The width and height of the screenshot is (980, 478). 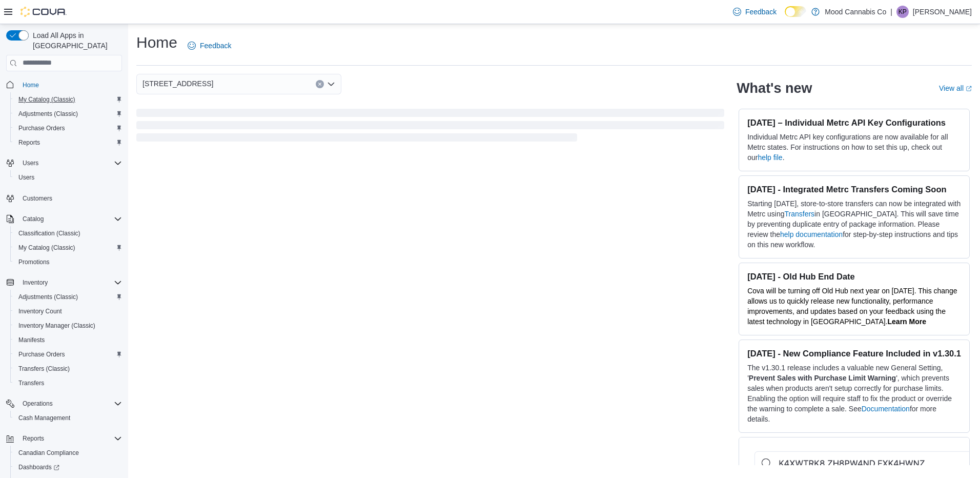 I want to click on span: Manifests, so click(x=31, y=340).